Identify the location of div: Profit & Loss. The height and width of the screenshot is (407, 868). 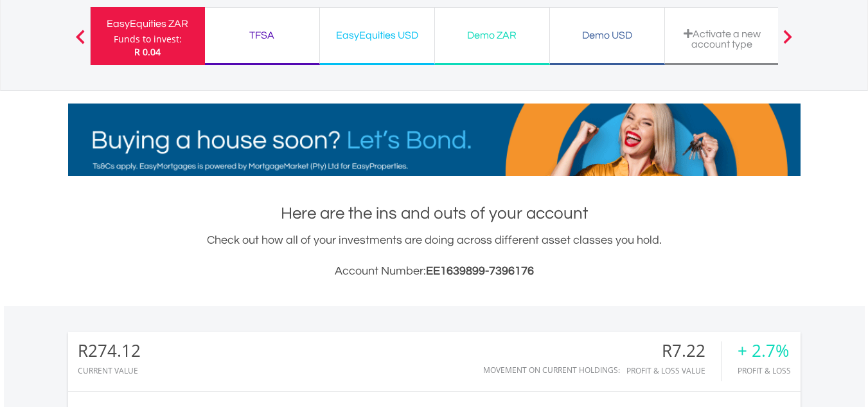
(764, 370).